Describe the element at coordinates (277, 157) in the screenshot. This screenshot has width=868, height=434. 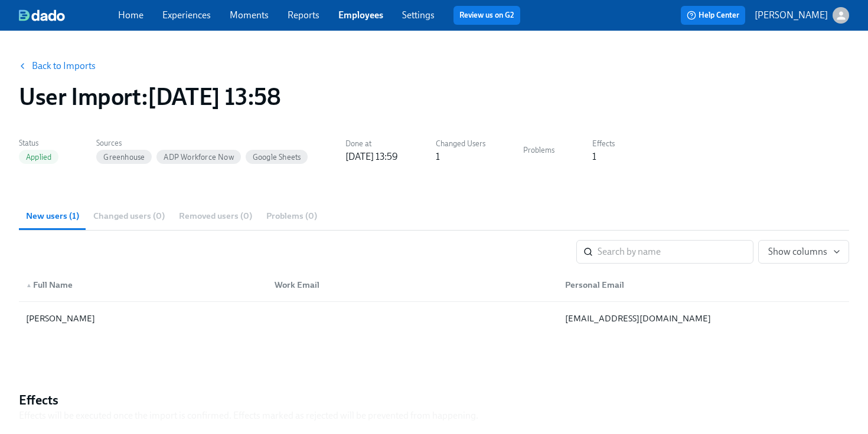
I see `span: Google Sheets` at that location.